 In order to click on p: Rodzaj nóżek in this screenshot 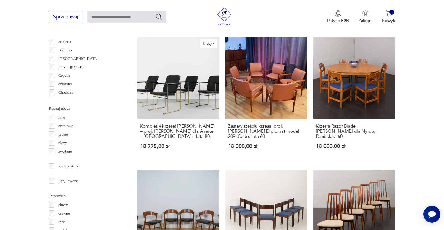, I will do `click(86, 108)`.